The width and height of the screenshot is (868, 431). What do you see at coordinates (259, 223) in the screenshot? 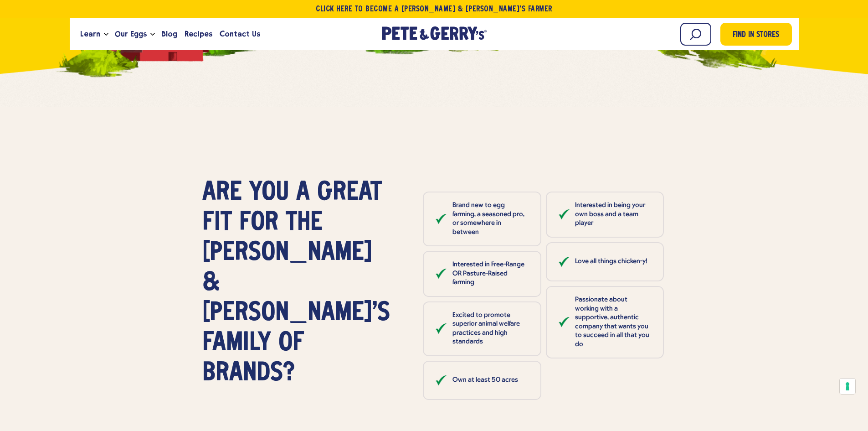
I see `span: for` at bounding box center [259, 223].